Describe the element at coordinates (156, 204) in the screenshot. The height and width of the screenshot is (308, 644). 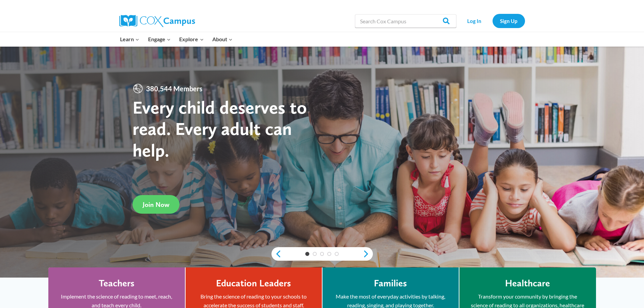
I see `a: Join Now` at that location.